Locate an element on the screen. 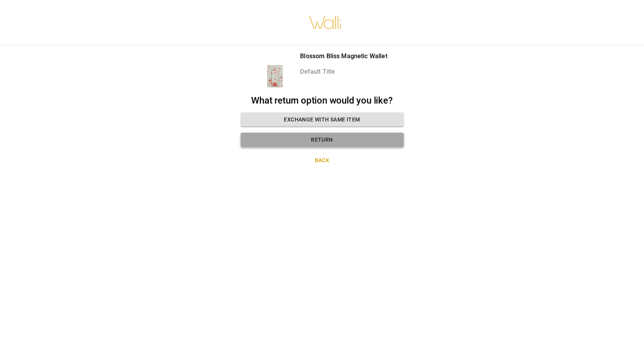 This screenshot has height=360, width=644. button: Exchange with same item is located at coordinates (322, 120).